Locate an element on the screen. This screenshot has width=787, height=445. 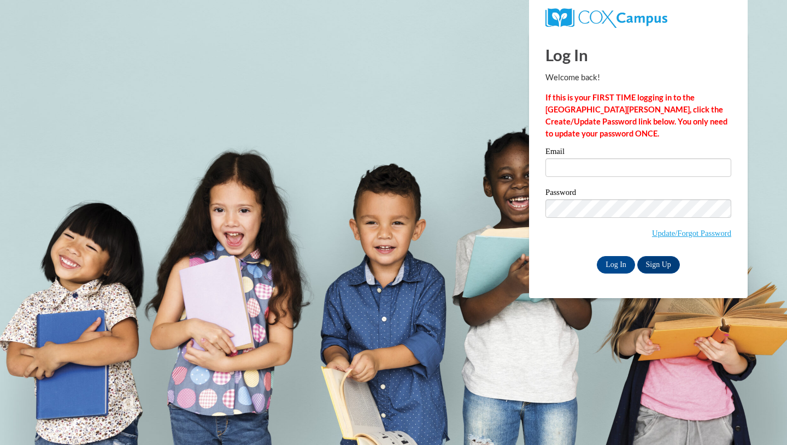
h1: Log In is located at coordinates (638, 55).